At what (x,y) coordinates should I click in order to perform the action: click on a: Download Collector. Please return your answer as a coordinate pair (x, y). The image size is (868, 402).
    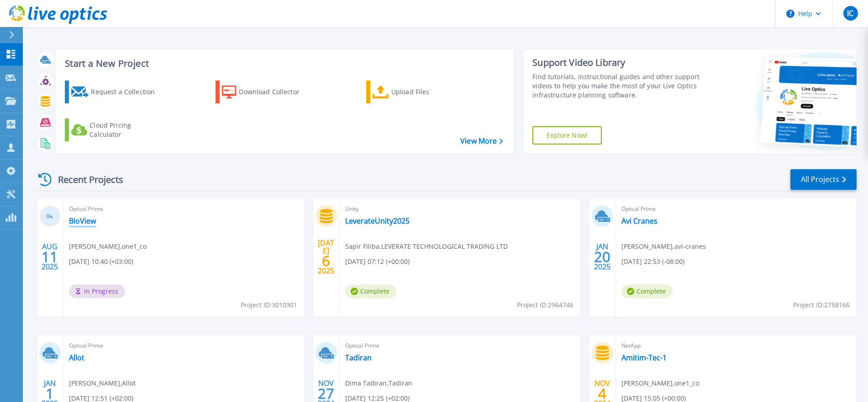
    Looking at the image, I should click on (266, 92).